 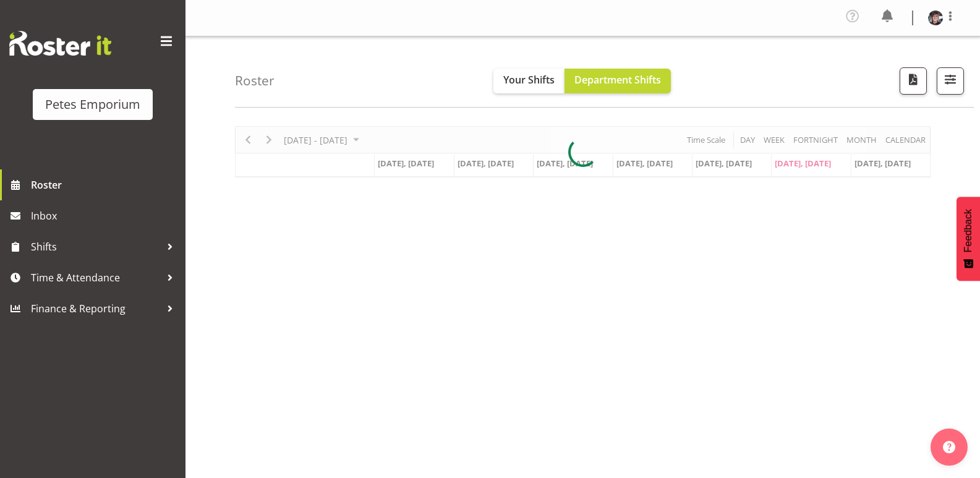 What do you see at coordinates (529, 80) in the screenshot?
I see `span: Your Shifts` at bounding box center [529, 80].